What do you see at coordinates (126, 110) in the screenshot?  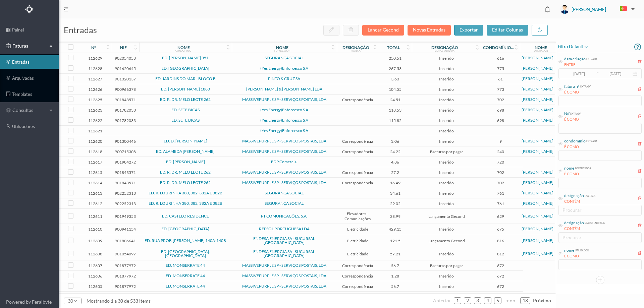 I see `span: 901782033` at bounding box center [126, 110].